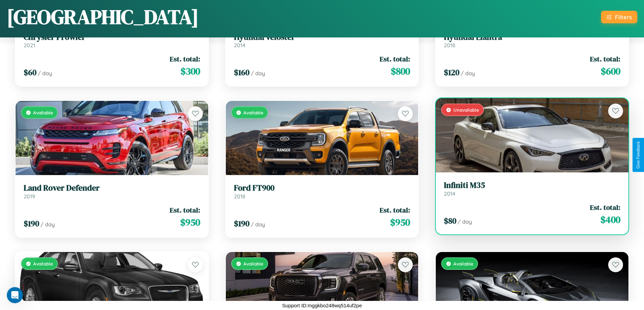 Image resolution: width=644 pixels, height=310 pixels. I want to click on a: Hyundai Veloster2014, so click(322, 40).